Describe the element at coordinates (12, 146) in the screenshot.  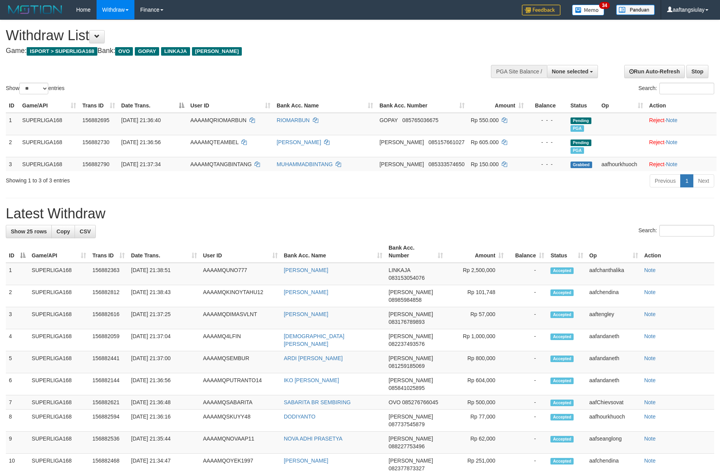
I see `td: 2` at that location.